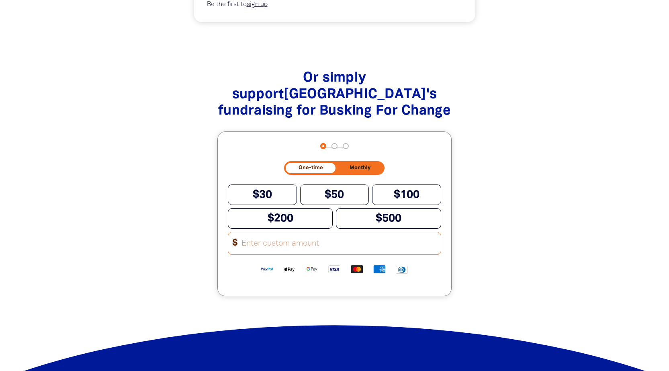  I want to click on button: One-time, so click(311, 168).